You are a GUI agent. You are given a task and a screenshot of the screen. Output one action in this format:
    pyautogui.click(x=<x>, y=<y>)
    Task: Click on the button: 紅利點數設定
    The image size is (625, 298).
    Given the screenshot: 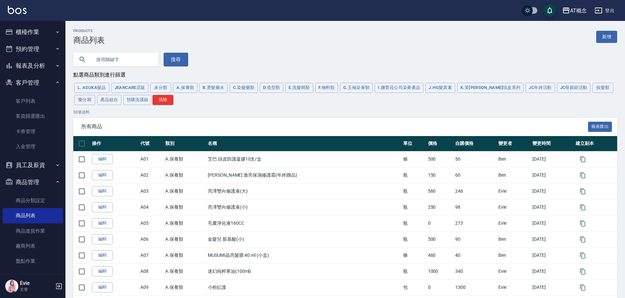 What is the action you would take?
    pyautogui.click(x=33, y=280)
    